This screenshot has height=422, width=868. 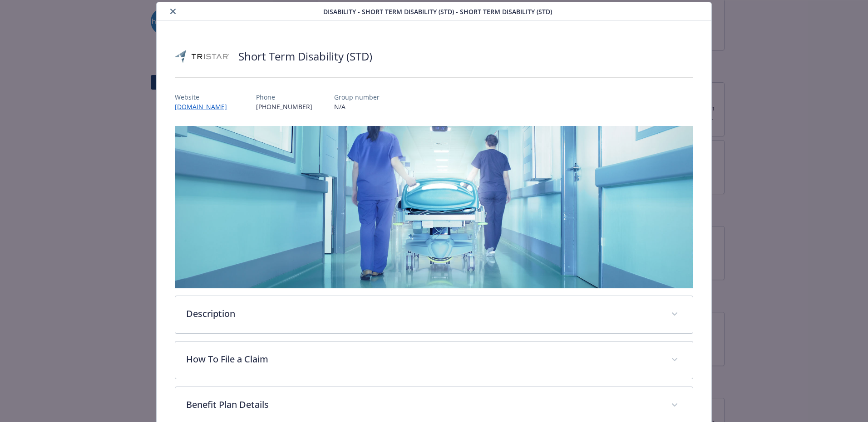 I want to click on p: Website, so click(x=204, y=97).